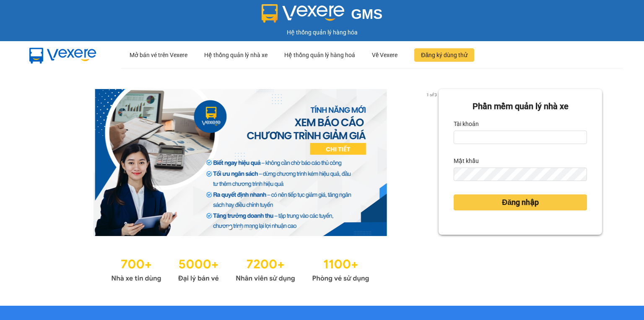 Image resolution: width=644 pixels, height=320 pixels. I want to click on label: Mật khẩu, so click(466, 161).